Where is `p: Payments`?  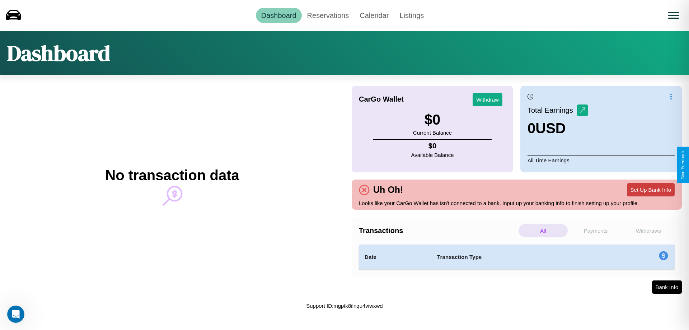
p: Payments is located at coordinates (596, 230).